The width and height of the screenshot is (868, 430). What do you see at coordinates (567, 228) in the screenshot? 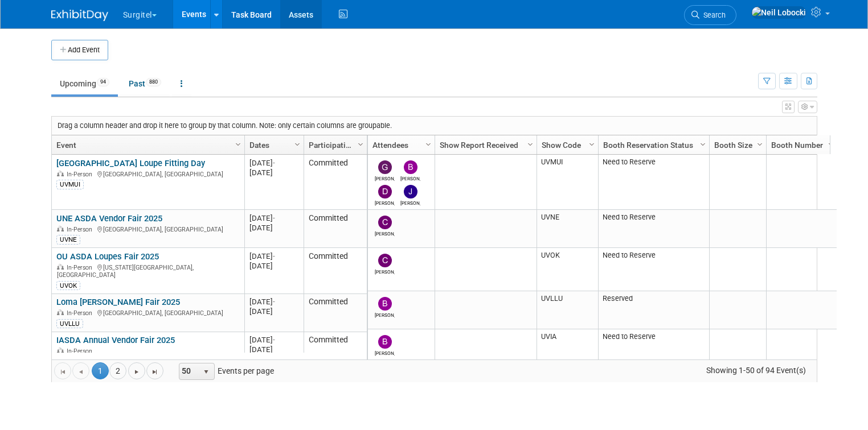
I see `td: UVNE` at bounding box center [567, 228].